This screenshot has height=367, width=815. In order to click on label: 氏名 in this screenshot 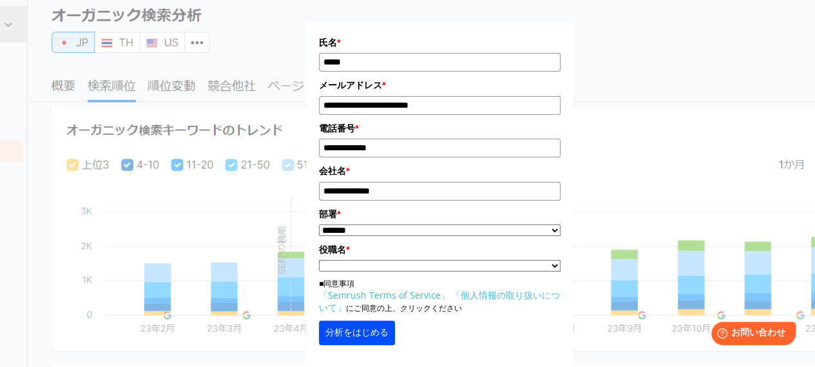, I will do `click(439, 43)`.